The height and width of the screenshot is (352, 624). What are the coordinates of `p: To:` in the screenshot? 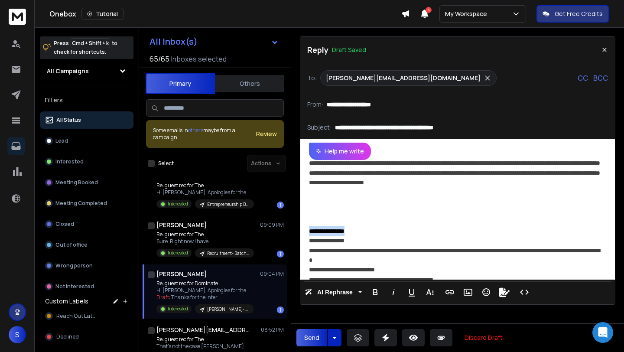 It's located at (312, 78).